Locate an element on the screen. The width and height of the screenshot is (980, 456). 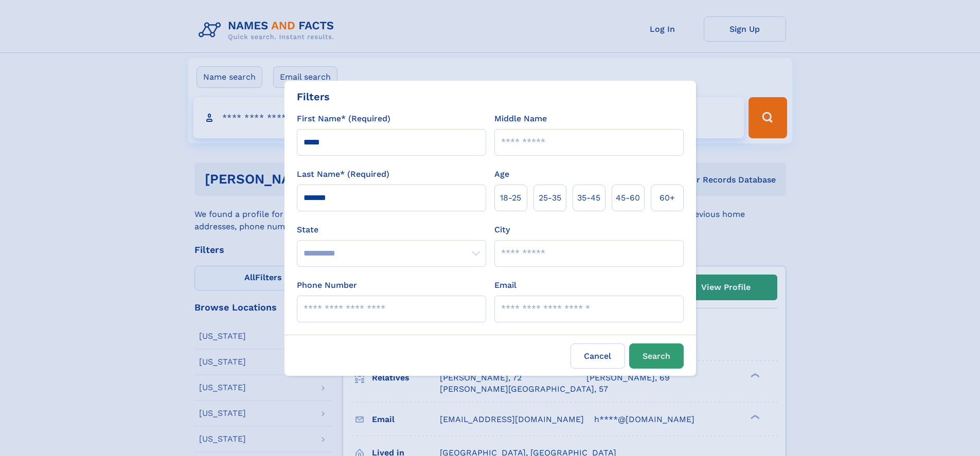
span: 25‑35 is located at coordinates (550, 198).